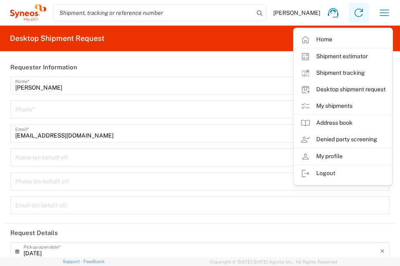 The image size is (400, 266). What do you see at coordinates (154, 13) in the screenshot?
I see `input: Shipment, tracking or reference number` at bounding box center [154, 13].